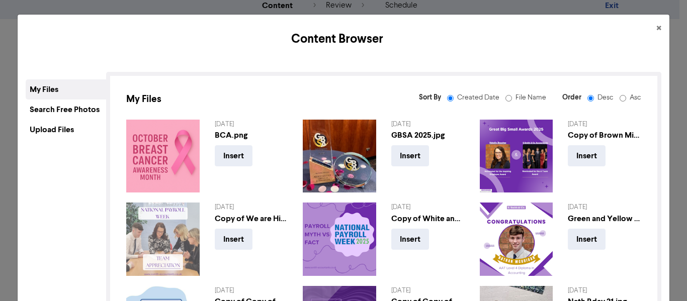 The height and width of the screenshot is (301, 687). I want to click on div: Copy of White and Brown National Pet Day Instagram Post.png, so click(428, 219).